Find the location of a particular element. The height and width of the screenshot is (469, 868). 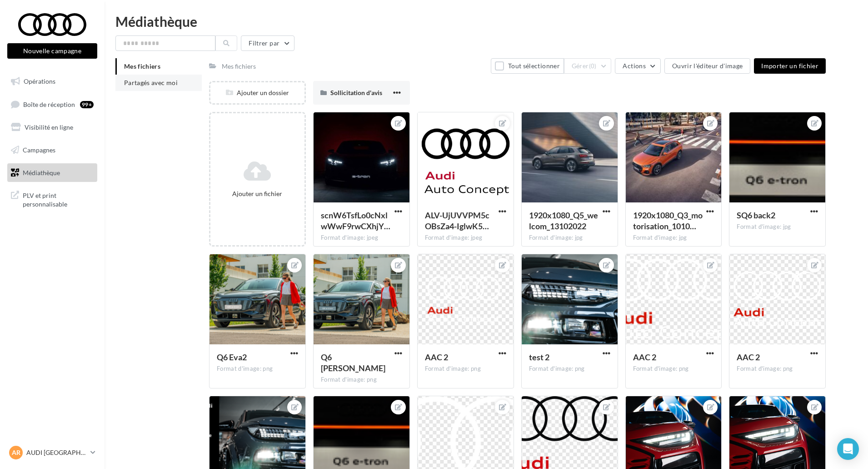

div: Ajouter un fichier is located at coordinates (258, 193).